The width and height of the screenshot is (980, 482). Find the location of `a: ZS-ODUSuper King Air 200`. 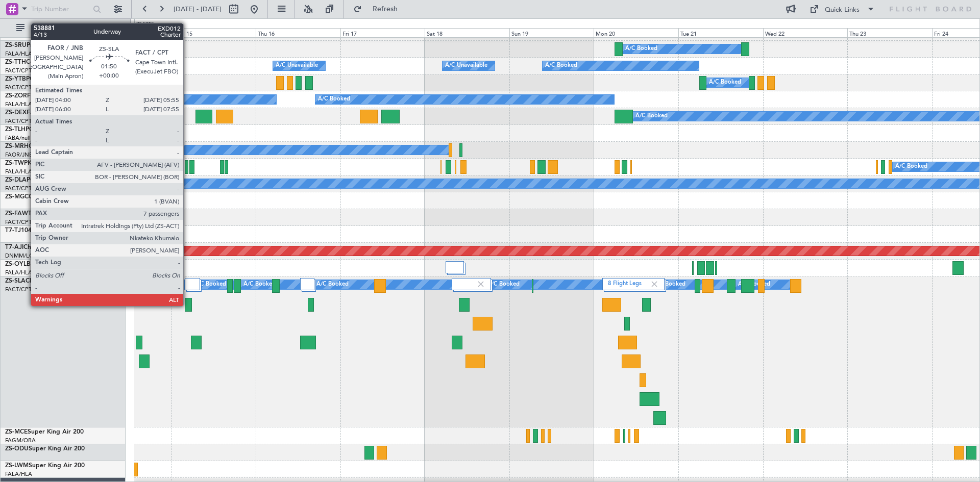

a: ZS-ODUSuper King Air 200 is located at coordinates (45, 449).